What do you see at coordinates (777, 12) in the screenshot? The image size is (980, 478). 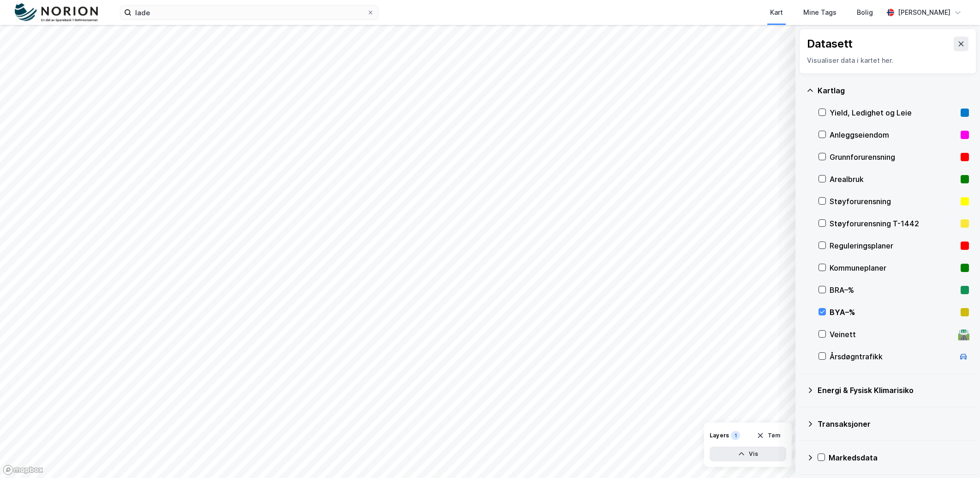 I see `div: Kart` at bounding box center [777, 12].